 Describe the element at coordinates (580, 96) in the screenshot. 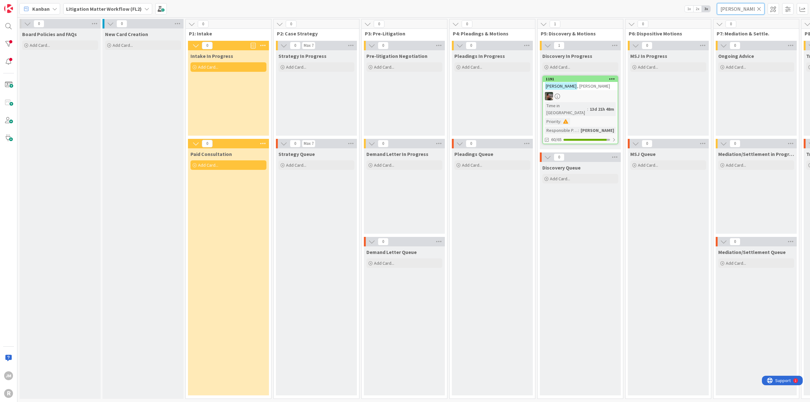

I see `div: MW` at that location.